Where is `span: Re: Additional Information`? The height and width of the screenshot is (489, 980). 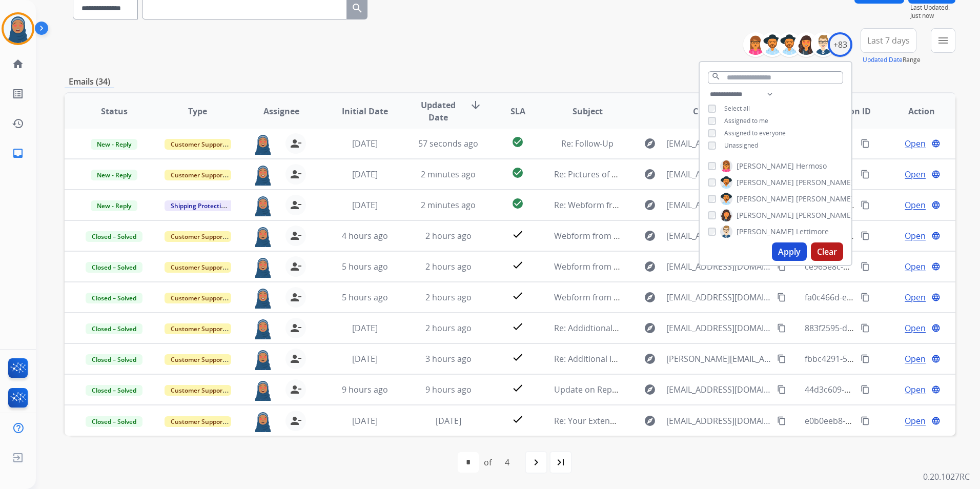
span: Re: Additional Information is located at coordinates (605, 359).